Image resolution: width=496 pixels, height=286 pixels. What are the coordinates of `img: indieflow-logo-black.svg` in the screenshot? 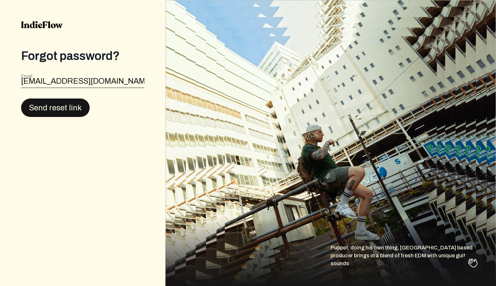 It's located at (42, 25).